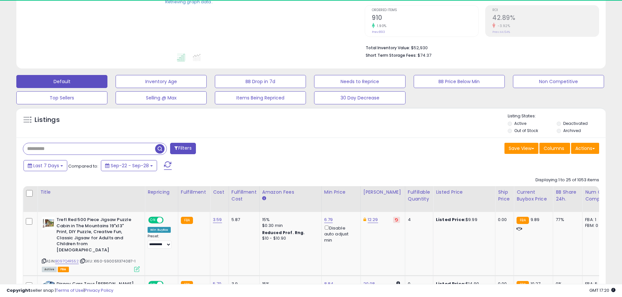  Describe the element at coordinates (260, 98) in the screenshot. I see `button: Items Being Repriced` at that location.